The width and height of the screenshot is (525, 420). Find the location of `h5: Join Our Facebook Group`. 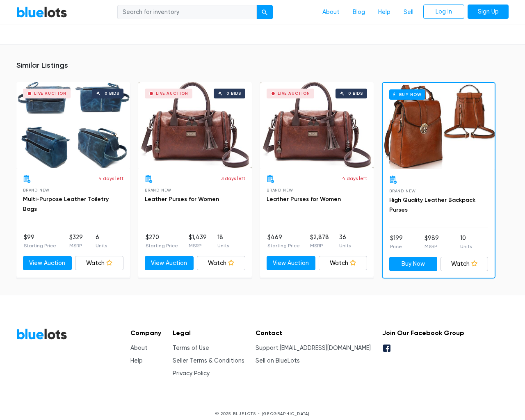

h5: Join Our Facebook Group is located at coordinates (423, 333).